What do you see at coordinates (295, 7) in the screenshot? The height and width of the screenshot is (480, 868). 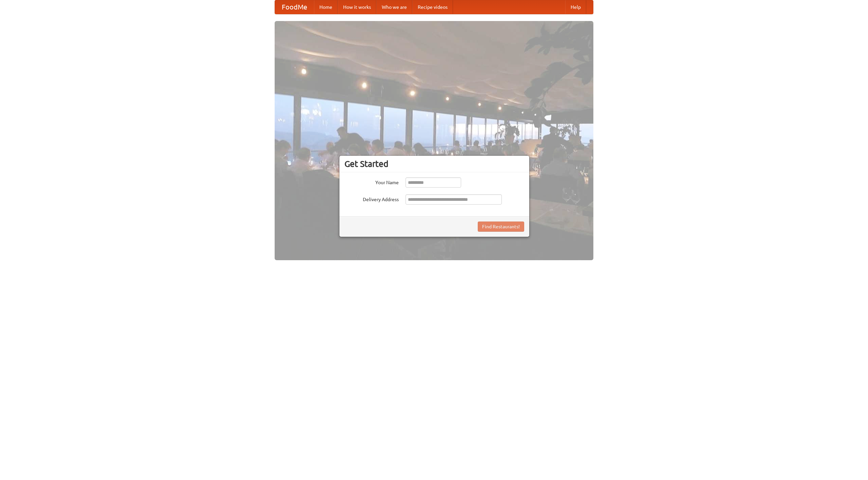 I see `a: FoodMe` at bounding box center [295, 7].